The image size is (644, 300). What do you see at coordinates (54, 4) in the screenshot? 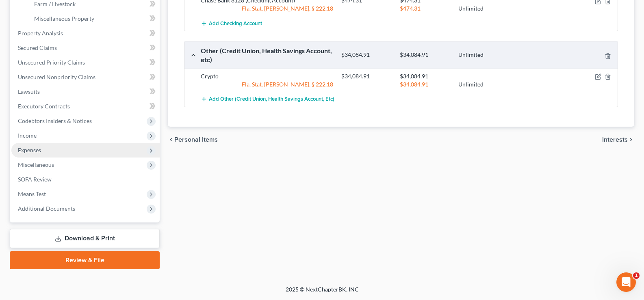
I see `span: Farm / Livestock` at bounding box center [54, 4].